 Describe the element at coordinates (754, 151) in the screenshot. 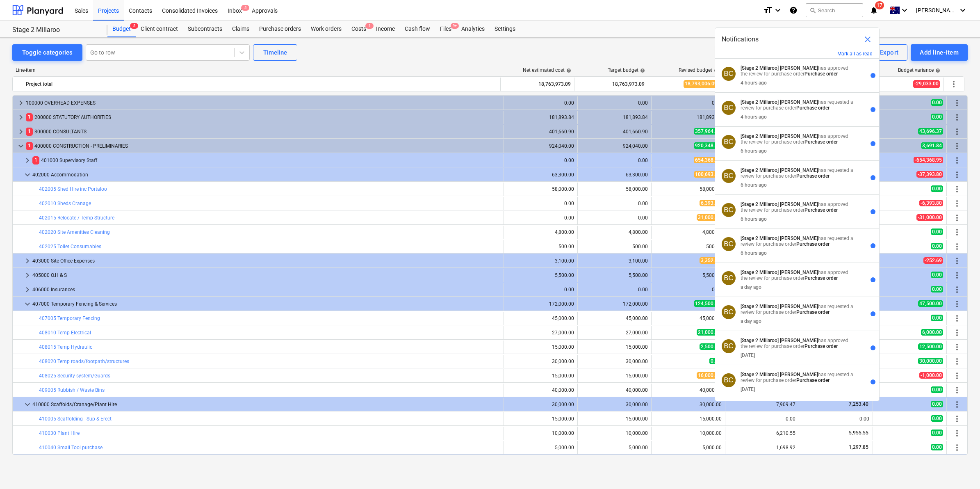

I see `div: 6 hours ago` at that location.